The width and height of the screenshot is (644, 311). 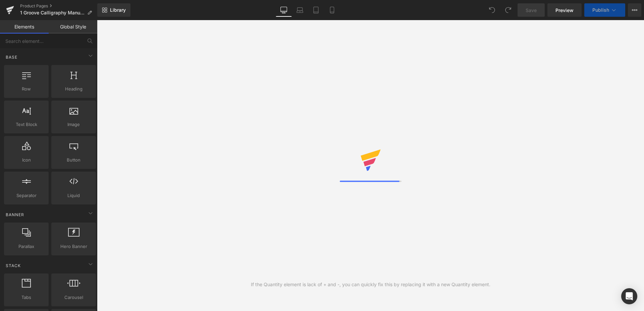 What do you see at coordinates (509, 10) in the screenshot?
I see `button: Redo` at bounding box center [509, 10].